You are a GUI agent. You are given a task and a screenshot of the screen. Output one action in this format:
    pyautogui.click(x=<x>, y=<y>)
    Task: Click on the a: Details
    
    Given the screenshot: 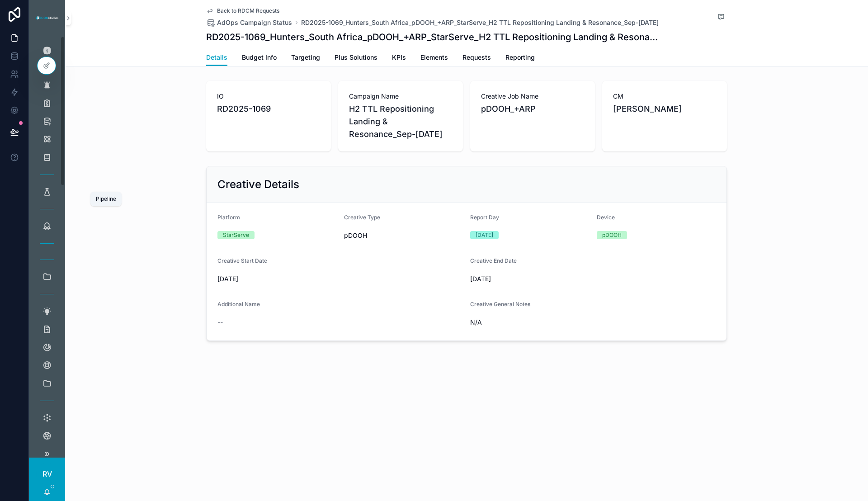 What is the action you would take?
    pyautogui.click(x=217, y=58)
    